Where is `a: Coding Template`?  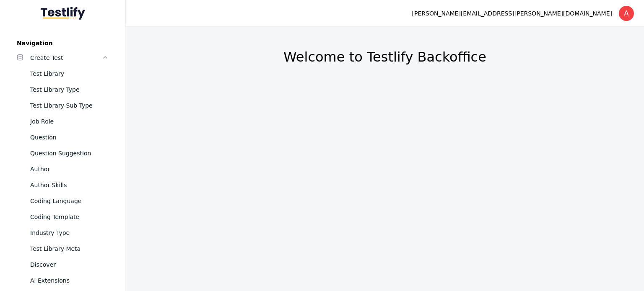
a: Coding Template is located at coordinates (62, 217).